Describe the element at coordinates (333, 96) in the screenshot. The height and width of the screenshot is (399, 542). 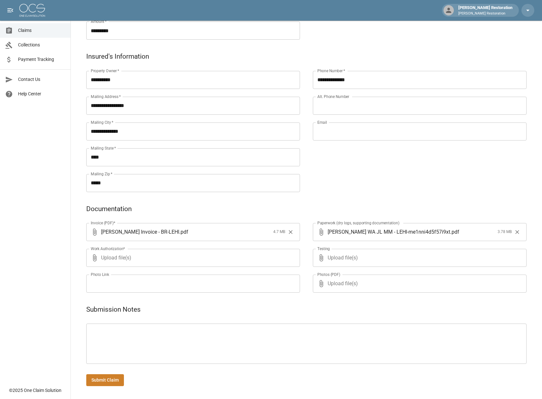
I see `label: Alt. Phone Number` at that location.